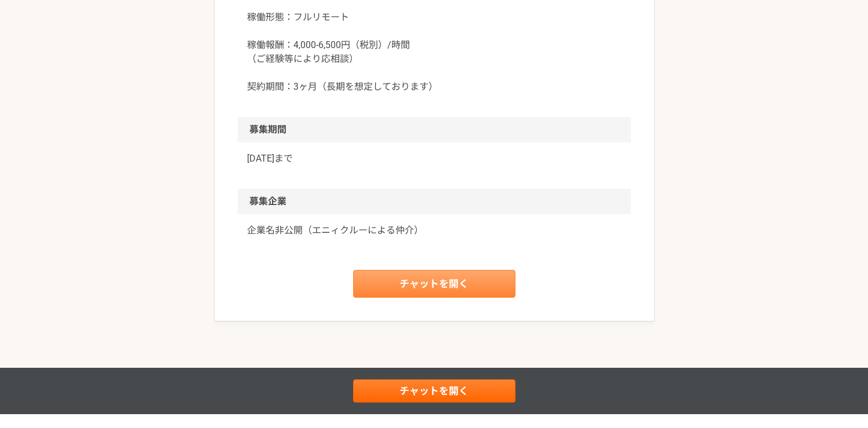 This screenshot has width=868, height=428. What do you see at coordinates (434, 202) in the screenshot?
I see `h2: 募集企業` at bounding box center [434, 202].